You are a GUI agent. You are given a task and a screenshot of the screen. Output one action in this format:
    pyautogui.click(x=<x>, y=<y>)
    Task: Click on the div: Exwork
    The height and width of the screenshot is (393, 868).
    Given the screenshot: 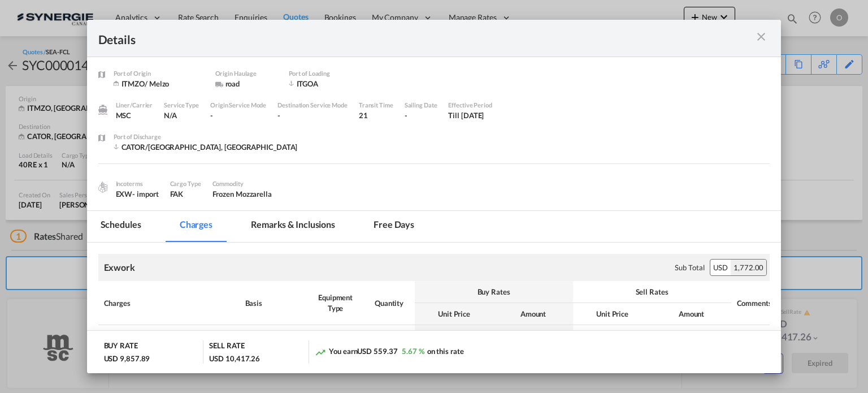 What is the action you would take?
    pyautogui.click(x=119, y=267)
    